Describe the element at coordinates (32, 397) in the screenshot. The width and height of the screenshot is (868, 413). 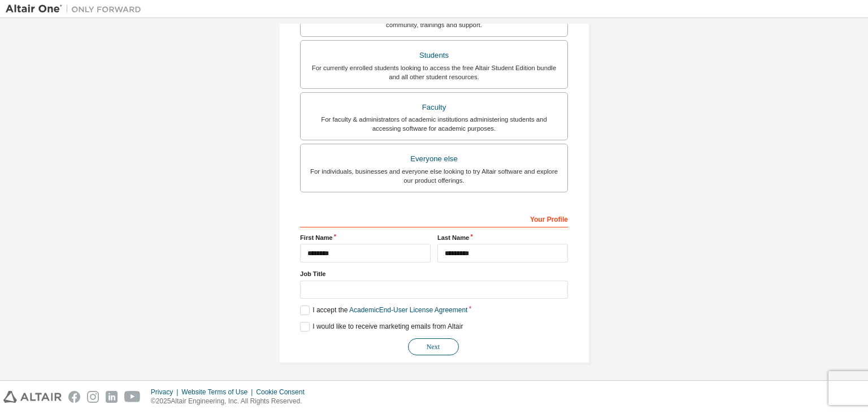
I see `img: altair_logo.svg` at that location.